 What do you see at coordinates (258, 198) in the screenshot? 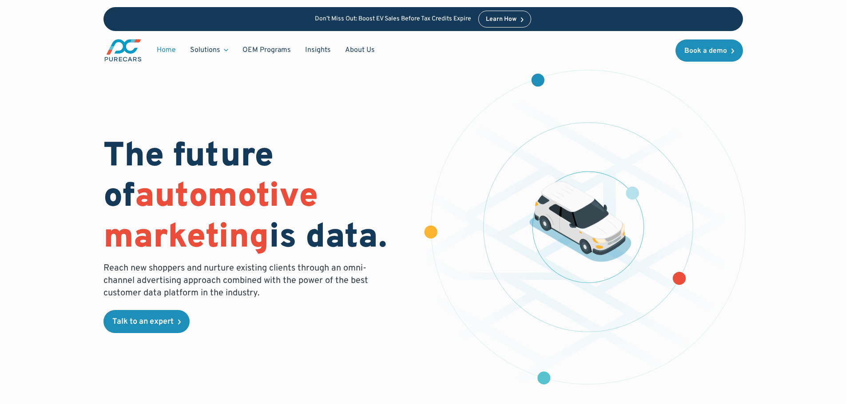
I see `h1: The future of is data.` at bounding box center [258, 198].